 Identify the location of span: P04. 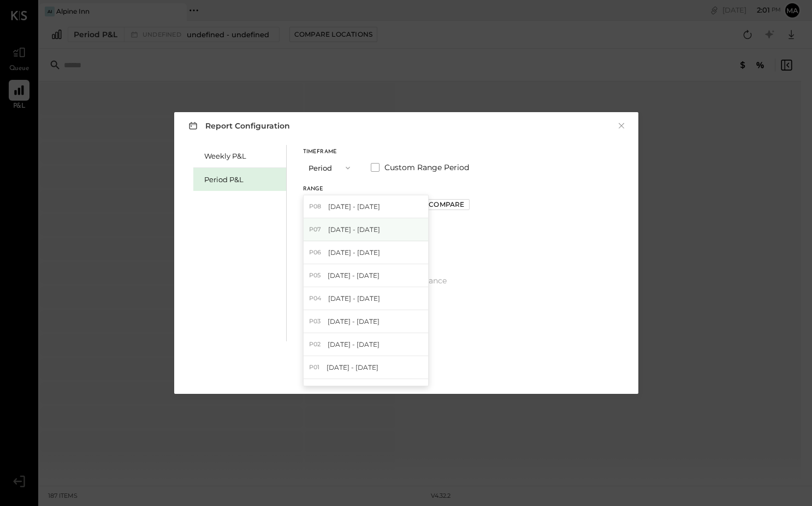
(317, 299).